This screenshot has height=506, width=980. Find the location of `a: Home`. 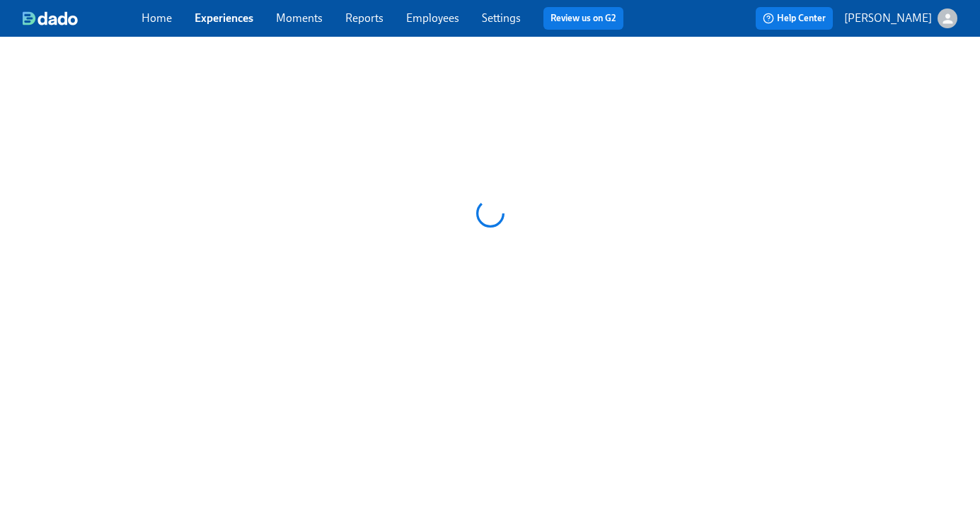

a: Home is located at coordinates (157, 17).